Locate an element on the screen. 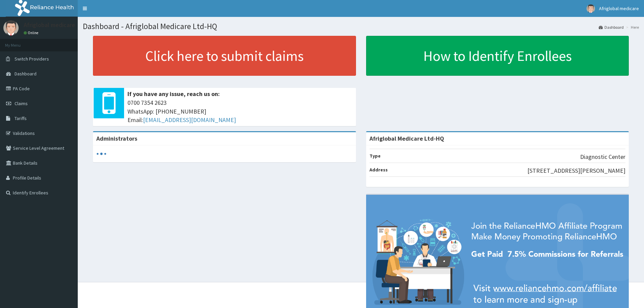  b: Type is located at coordinates (375, 156).